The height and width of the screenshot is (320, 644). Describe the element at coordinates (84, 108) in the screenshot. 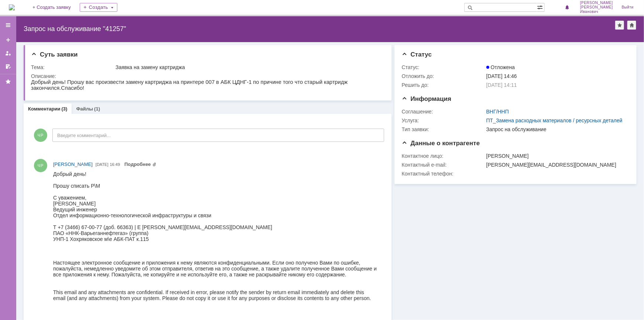

I see `a: Файлы` at that location.